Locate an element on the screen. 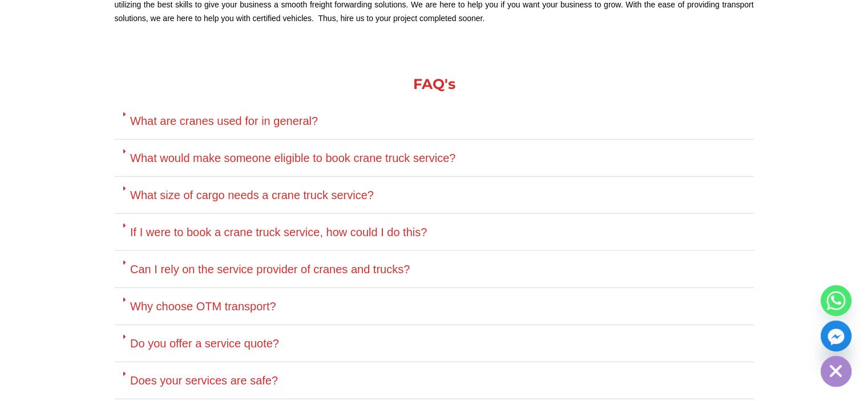  div: Does your services are safe? is located at coordinates (435, 380).